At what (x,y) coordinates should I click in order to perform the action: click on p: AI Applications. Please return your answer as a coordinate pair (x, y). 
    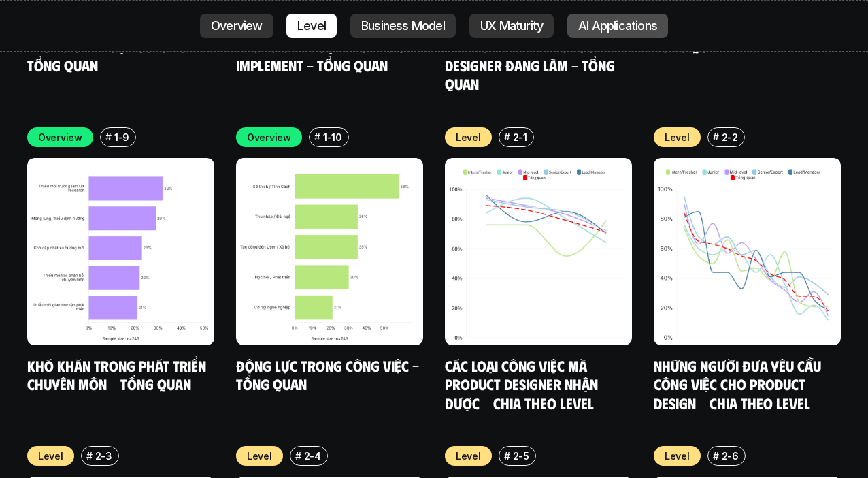
    Looking at the image, I should click on (617, 26).